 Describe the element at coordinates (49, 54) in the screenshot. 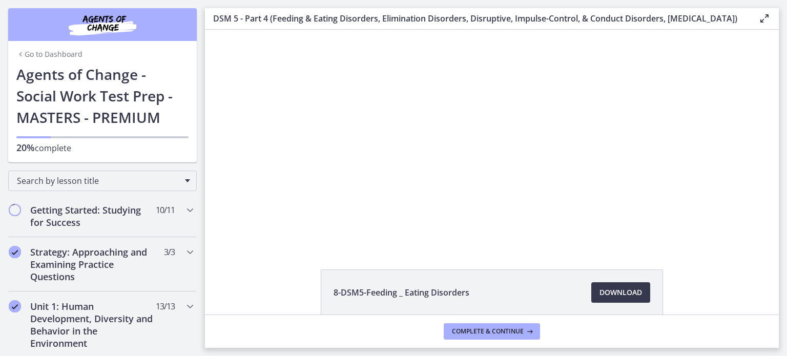

I see `a: Go to Dashboard` at that location.